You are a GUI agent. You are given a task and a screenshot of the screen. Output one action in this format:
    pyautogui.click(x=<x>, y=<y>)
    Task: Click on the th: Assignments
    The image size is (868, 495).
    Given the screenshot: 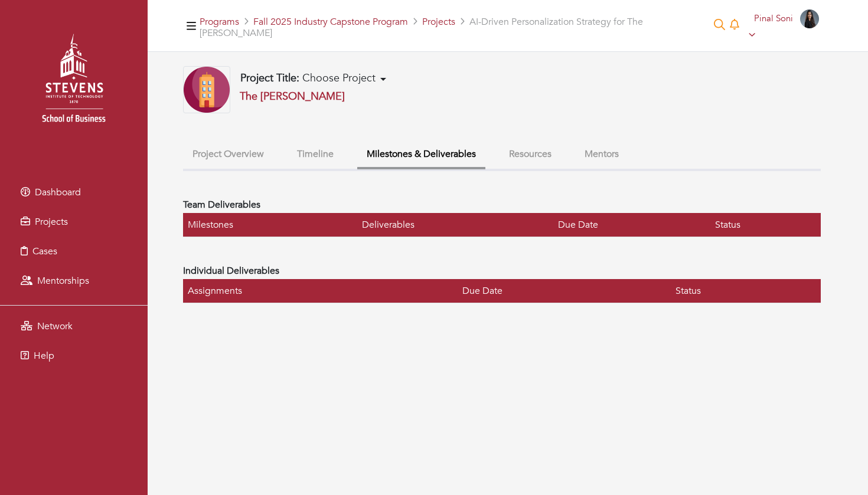 What is the action you would take?
    pyautogui.click(x=320, y=291)
    